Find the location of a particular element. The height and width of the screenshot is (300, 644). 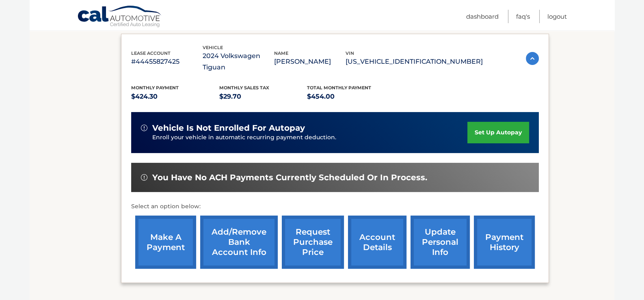

span: Monthly Payment is located at coordinates (155, 88).